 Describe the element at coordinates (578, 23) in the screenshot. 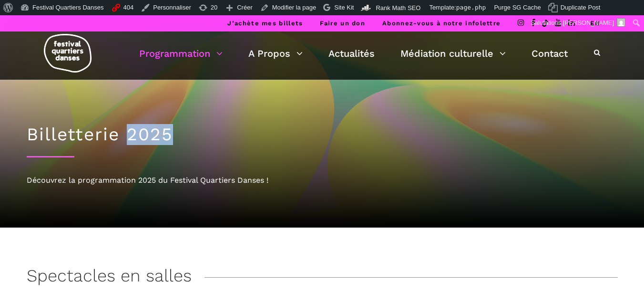

I see `a: Salutations,` at that location.